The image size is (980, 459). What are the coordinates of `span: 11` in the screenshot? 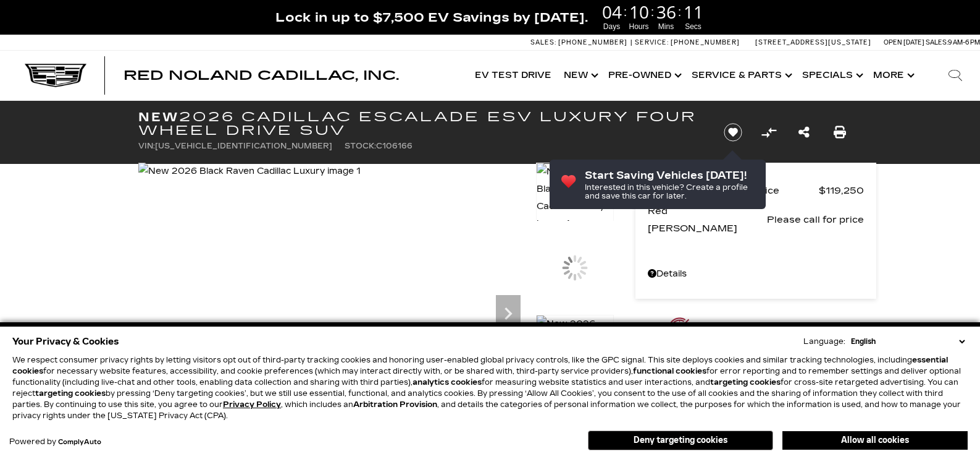 It's located at (694, 11).